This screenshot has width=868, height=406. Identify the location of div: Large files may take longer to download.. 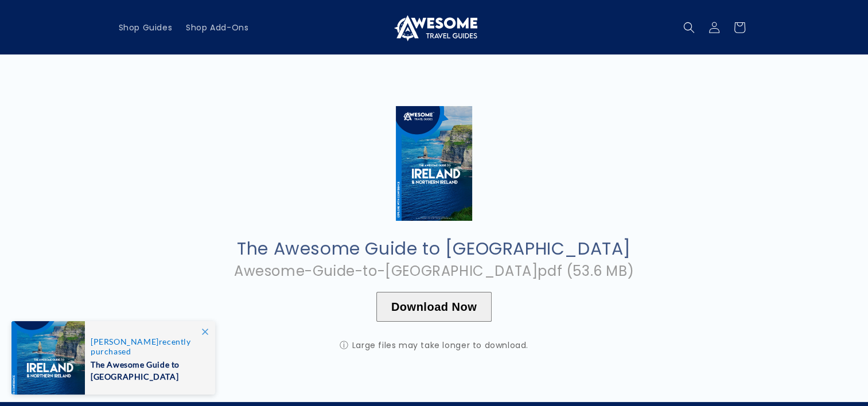
(434, 345).